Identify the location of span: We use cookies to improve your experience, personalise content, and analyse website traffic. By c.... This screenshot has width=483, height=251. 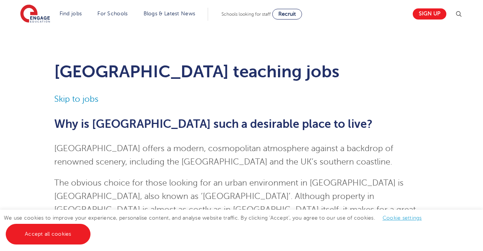
(217, 225).